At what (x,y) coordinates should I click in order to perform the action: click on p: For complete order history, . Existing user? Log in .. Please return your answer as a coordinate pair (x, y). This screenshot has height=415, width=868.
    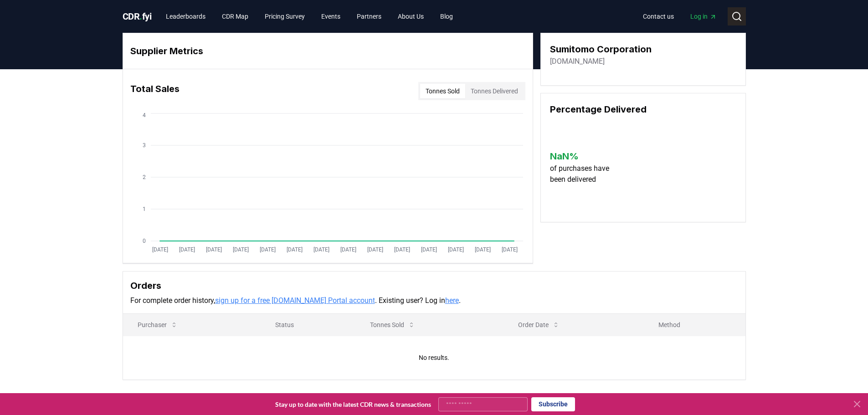
    Looking at the image, I should click on (434, 301).